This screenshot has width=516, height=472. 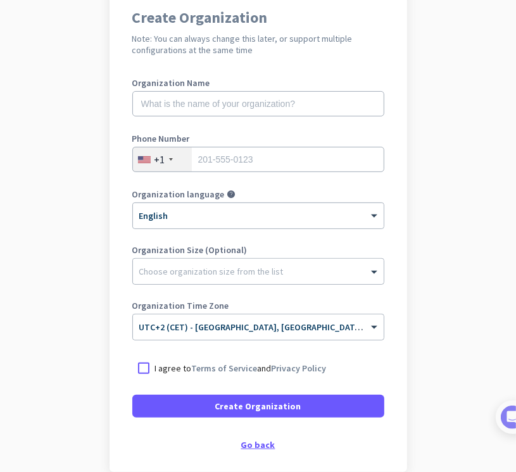 I want to click on input: 201-555-0123, so click(x=258, y=160).